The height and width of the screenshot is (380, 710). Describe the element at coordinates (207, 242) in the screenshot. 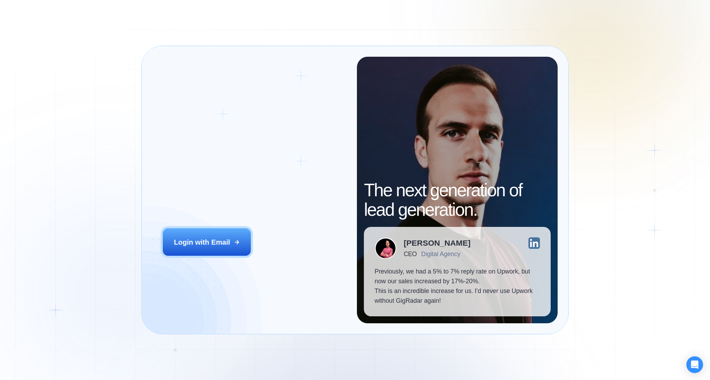

I see `button: Login with Email` at that location.